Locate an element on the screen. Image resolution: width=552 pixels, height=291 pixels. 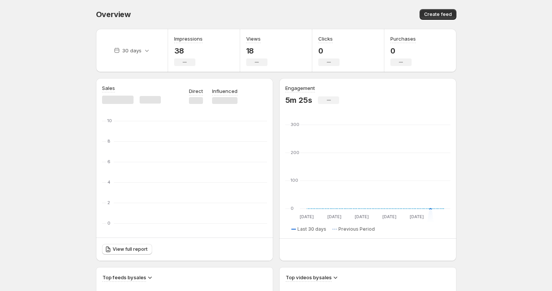
p: 38 is located at coordinates (188, 51).